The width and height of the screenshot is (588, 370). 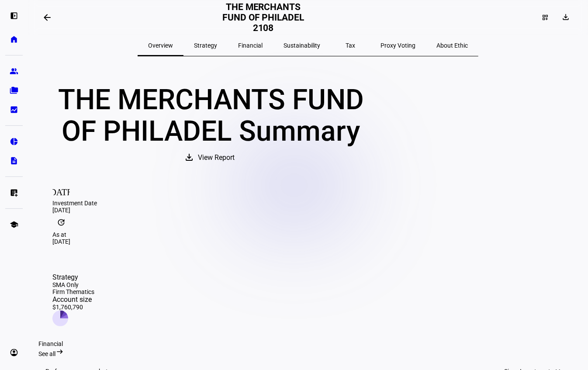 I want to click on eth-mat-symbol: pie_chart, so click(x=14, y=141).